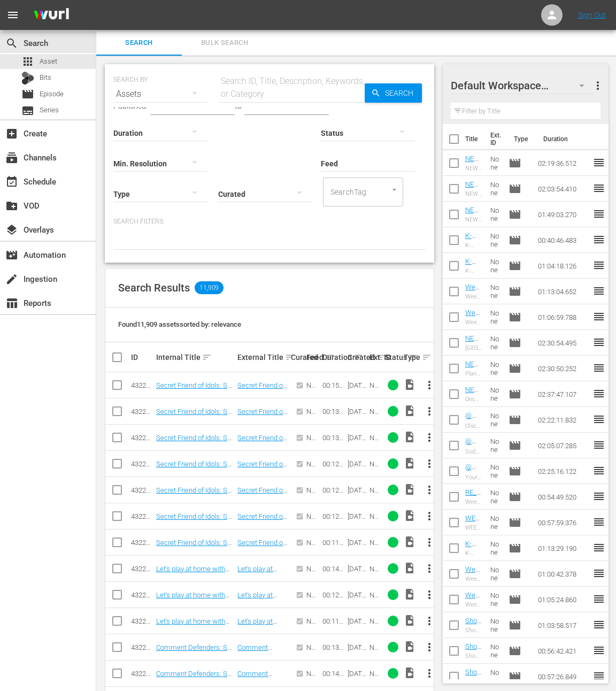  Describe the element at coordinates (13, 15) in the screenshot. I see `span: menu` at that location.